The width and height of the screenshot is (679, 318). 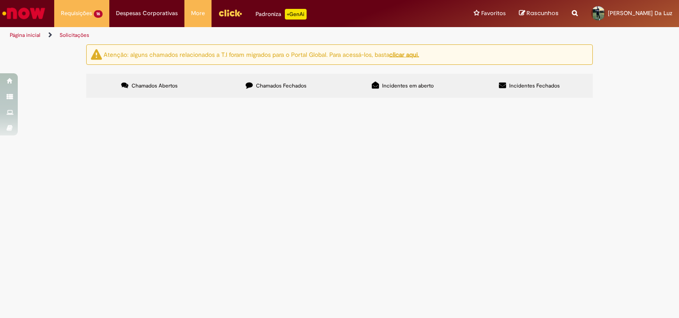 What do you see at coordinates (226, 35) in the screenshot?
I see `ul: Trilhas de página` at bounding box center [226, 35].